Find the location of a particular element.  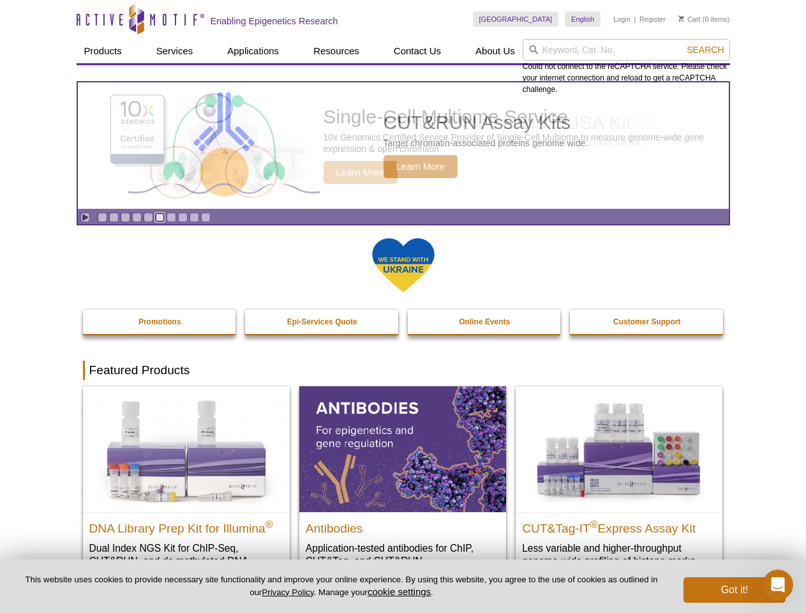

a: All Antibodies Antibodies Application-tested antibodies for ChIP, CUT&Tag, and CUT&RUN. is located at coordinates (403, 482).